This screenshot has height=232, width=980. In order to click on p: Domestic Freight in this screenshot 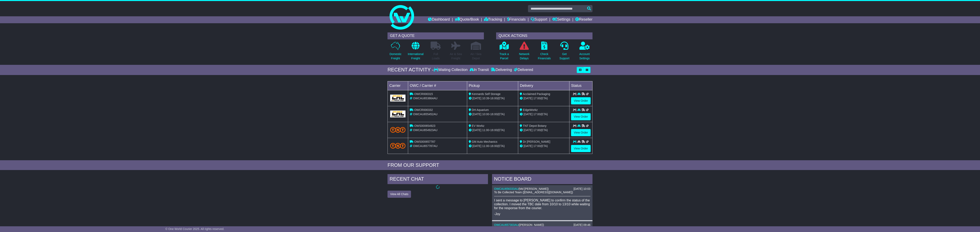, I will do `click(395, 56)`.